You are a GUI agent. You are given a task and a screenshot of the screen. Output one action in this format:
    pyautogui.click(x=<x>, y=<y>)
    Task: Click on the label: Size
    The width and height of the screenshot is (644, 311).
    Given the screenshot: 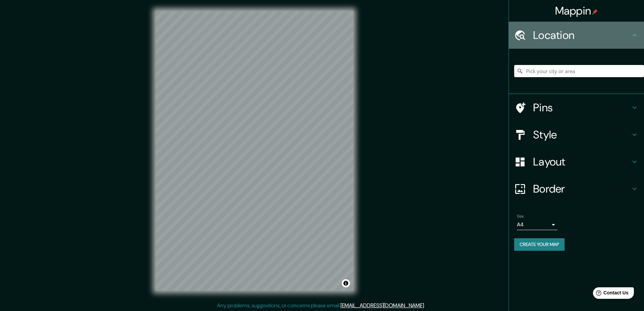 What is the action you would take?
    pyautogui.click(x=520, y=216)
    